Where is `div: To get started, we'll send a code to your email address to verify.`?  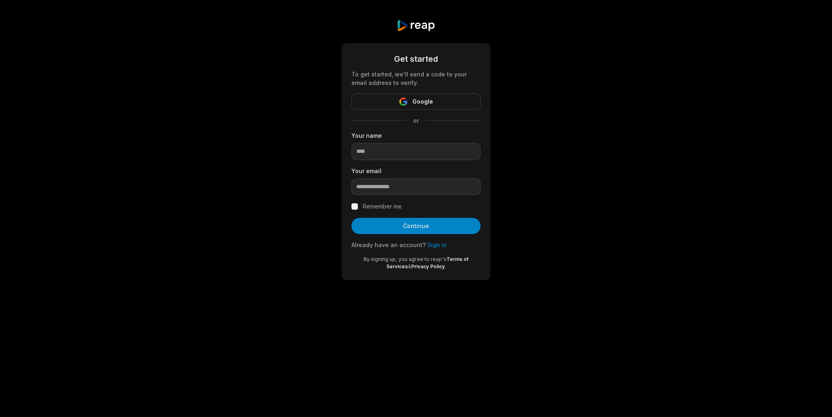 div: To get started, we'll send a code to your email address to verify. is located at coordinates (416, 78).